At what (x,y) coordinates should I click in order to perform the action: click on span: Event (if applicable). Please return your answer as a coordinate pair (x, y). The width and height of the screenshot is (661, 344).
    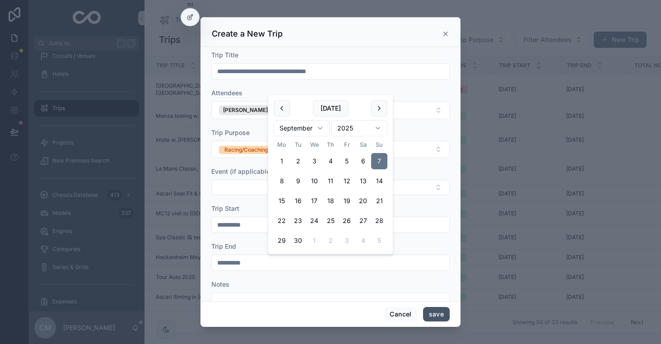
    Looking at the image, I should click on (242, 171).